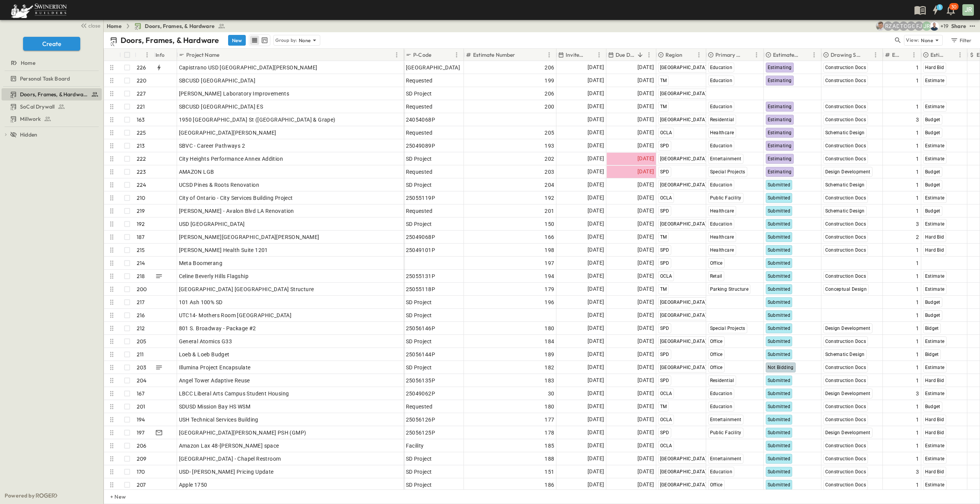 This screenshot has width=980, height=504. What do you see at coordinates (51, 44) in the screenshot?
I see `button: Create` at bounding box center [51, 44].